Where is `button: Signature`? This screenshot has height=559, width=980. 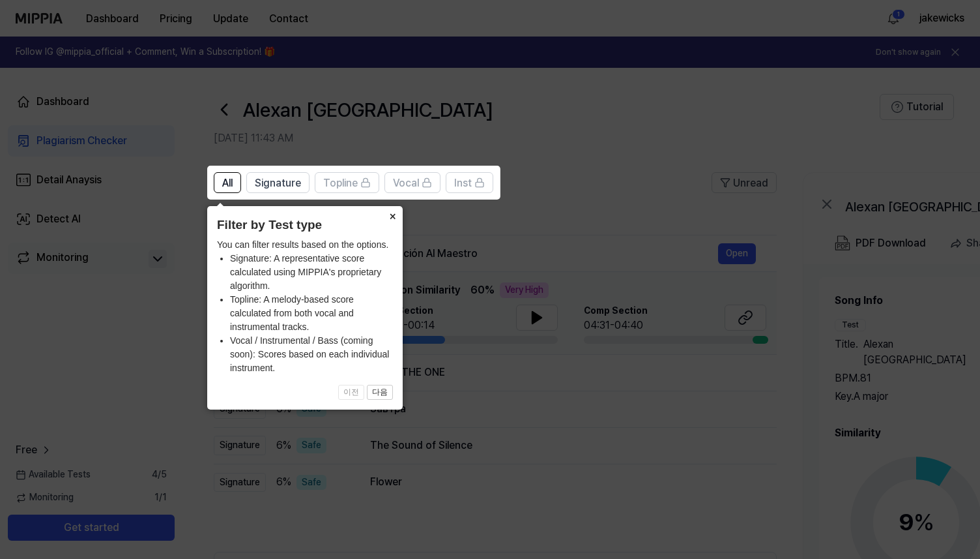
button: Signature is located at coordinates (278, 183).